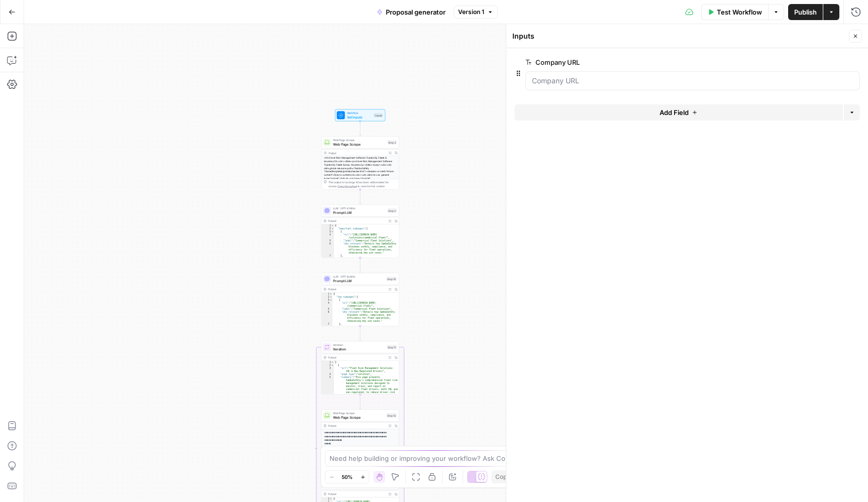 This screenshot has width=868, height=502. What do you see at coordinates (503, 477) in the screenshot?
I see `button: Copy` at bounding box center [503, 477].